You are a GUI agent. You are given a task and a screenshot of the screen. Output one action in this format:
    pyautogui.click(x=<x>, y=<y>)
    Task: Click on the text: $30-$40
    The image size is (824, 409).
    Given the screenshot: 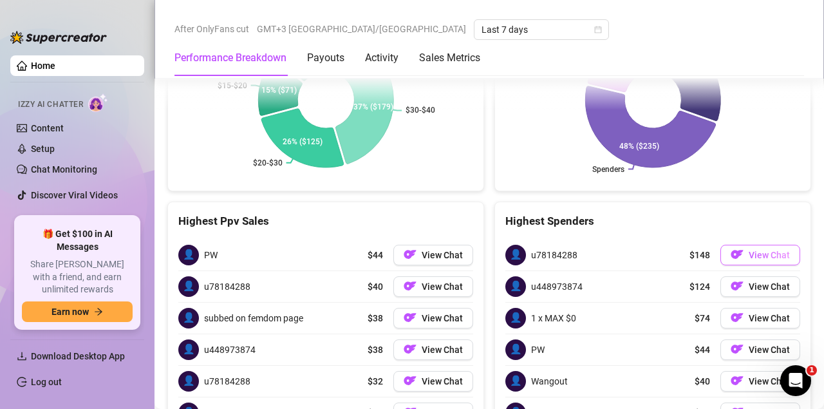 What is the action you would take?
    pyautogui.click(x=421, y=110)
    